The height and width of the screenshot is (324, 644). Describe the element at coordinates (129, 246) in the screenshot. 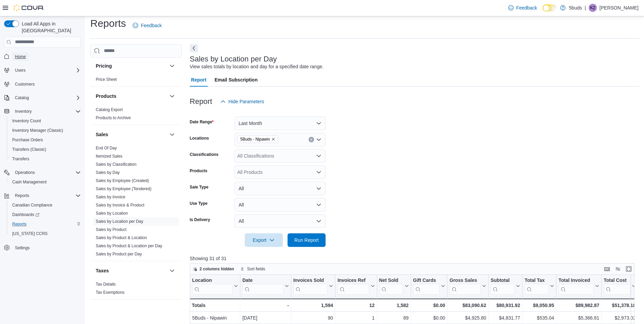

I see `a: Sales by Product & Location per Day` at that location.